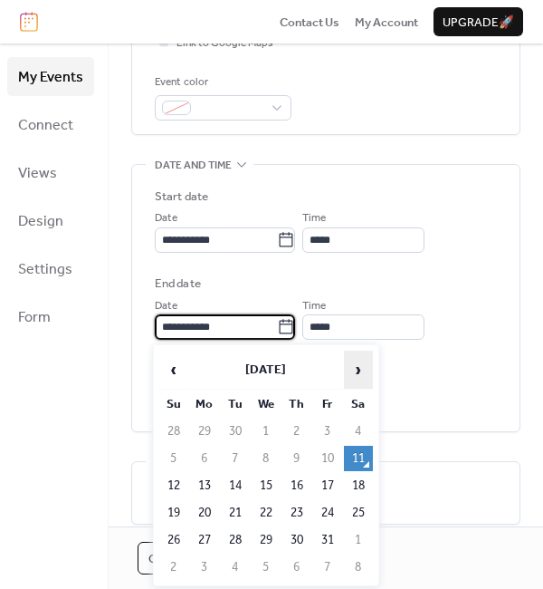  I want to click on a: Contact Us, so click(310, 22).